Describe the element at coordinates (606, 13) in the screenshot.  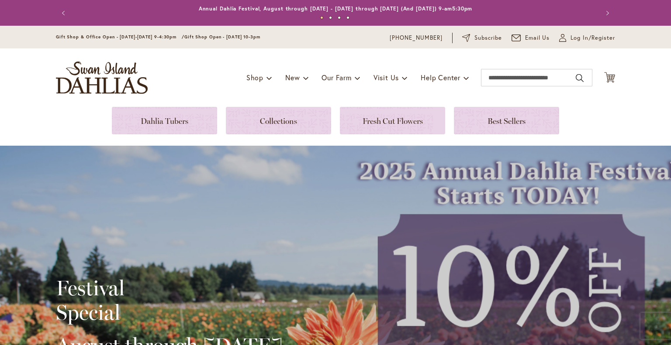
I see `button: Next` at that location.